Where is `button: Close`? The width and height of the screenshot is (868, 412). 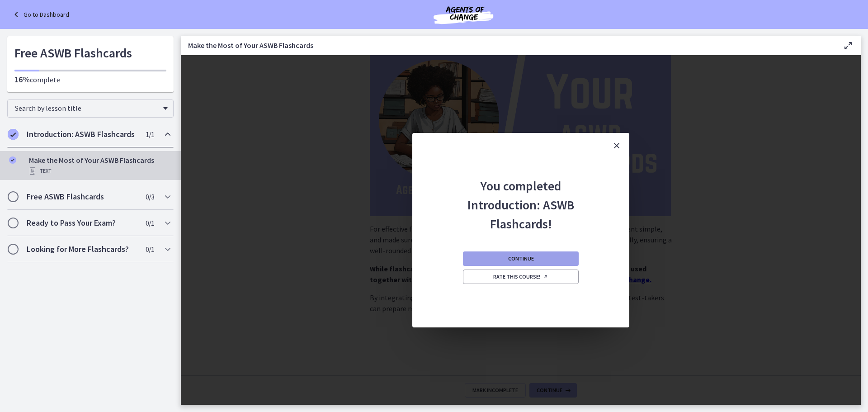
button: Close is located at coordinates (617, 146).